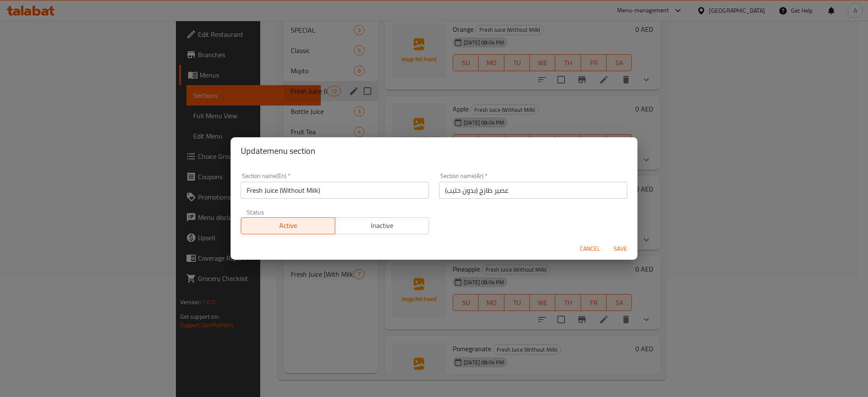 The width and height of the screenshot is (868, 397). What do you see at coordinates (620, 249) in the screenshot?
I see `button: Save` at bounding box center [620, 249].